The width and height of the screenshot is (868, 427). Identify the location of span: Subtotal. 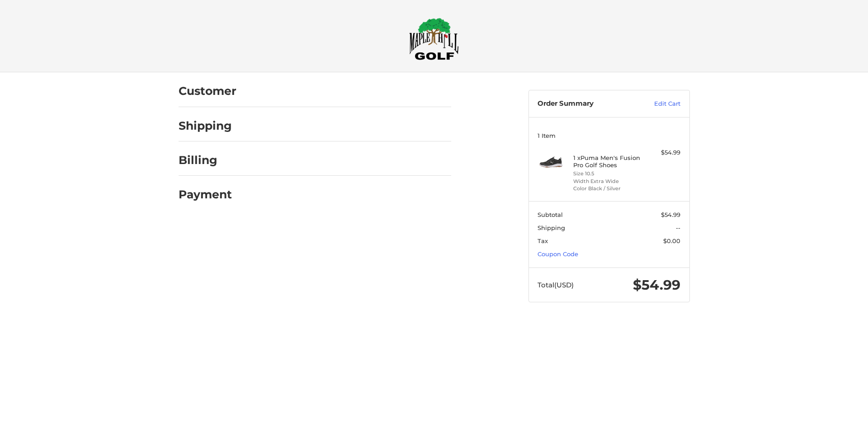
(550, 214).